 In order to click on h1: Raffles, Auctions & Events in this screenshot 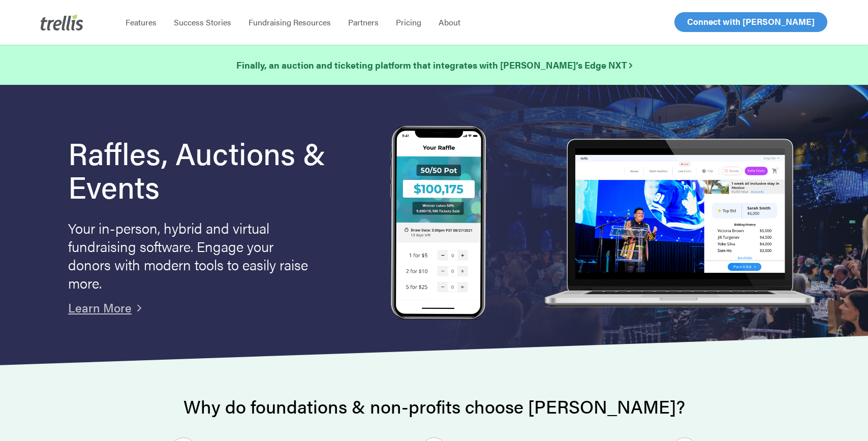, I will do `click(212, 169)`.